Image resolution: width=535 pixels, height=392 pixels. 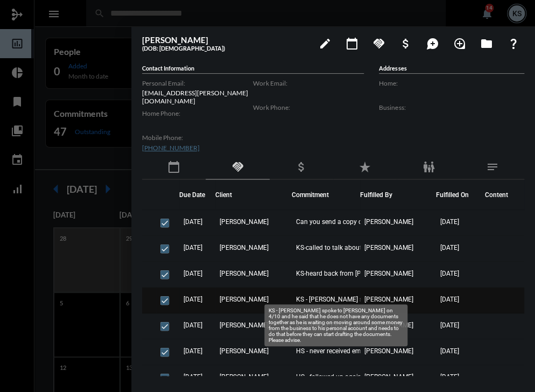 What do you see at coordinates (325, 44) in the screenshot?
I see `mat-icon: edit` at bounding box center [325, 44].